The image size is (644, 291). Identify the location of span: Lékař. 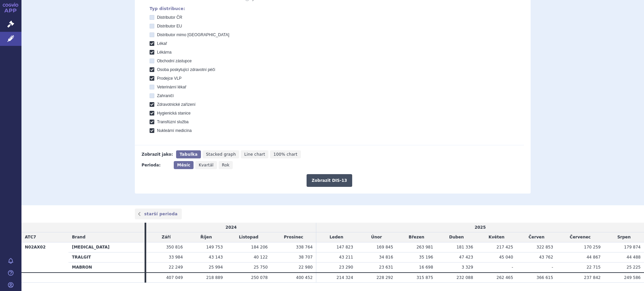
(162, 43).